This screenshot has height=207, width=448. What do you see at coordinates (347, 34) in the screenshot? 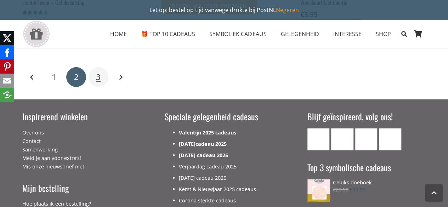
I see `span: INTERESSE` at bounding box center [347, 34].